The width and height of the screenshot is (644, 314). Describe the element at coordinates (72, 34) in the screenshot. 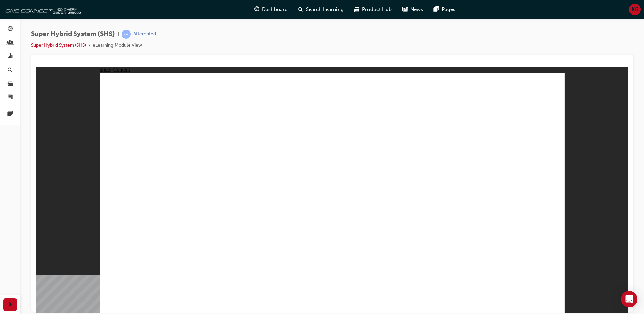

I see `span: Super Hybrid System (SHS)` at that location.